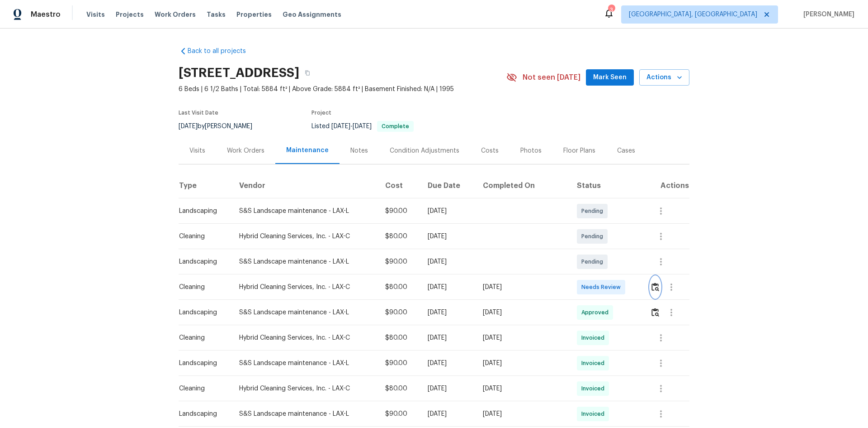 Image resolution: width=868 pixels, height=428 pixels. I want to click on span: Work Orders, so click(175, 14).